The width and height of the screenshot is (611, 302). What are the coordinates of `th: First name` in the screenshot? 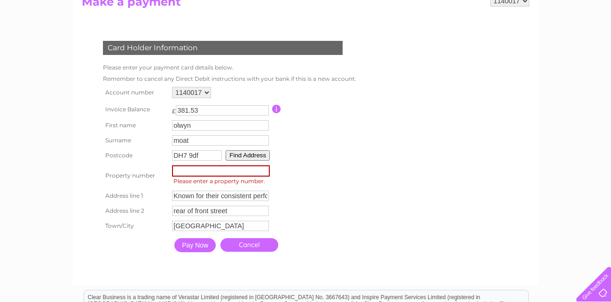 It's located at (135, 125).